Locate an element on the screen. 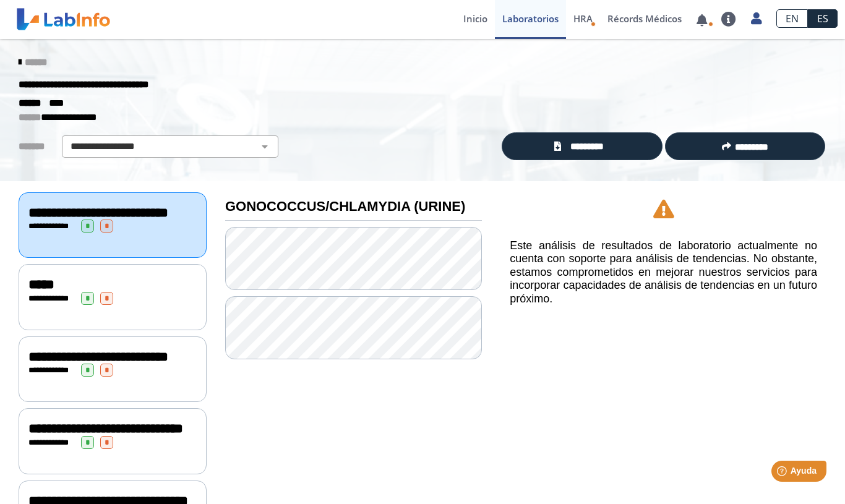  span: Ayuda is located at coordinates (69, 15).